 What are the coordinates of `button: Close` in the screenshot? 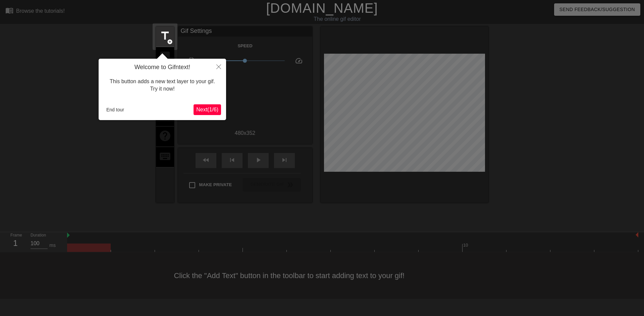 It's located at (219, 67).